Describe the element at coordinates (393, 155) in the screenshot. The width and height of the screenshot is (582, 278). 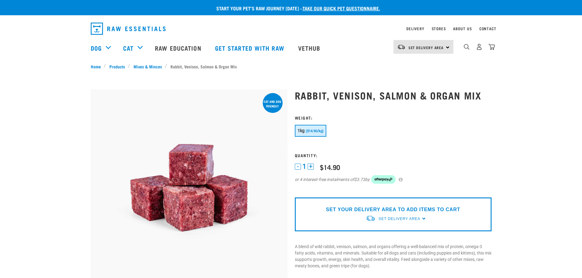
I see `h3: Quantity:` at that location.